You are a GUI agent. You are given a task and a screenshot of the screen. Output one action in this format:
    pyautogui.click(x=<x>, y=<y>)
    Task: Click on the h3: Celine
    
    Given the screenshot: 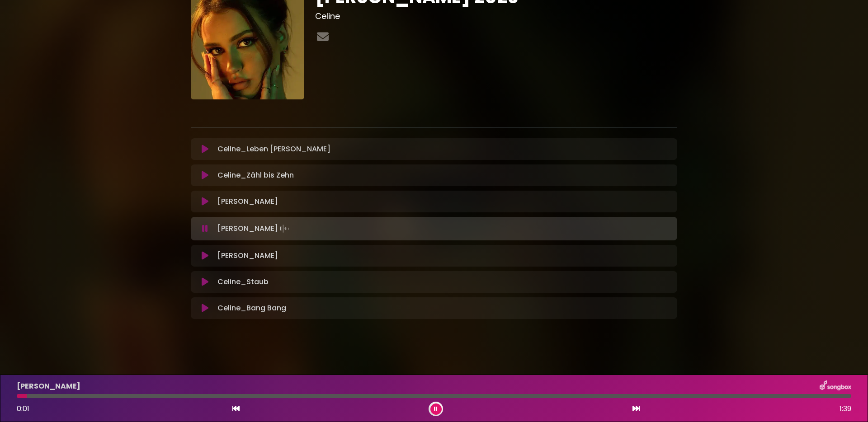 What is the action you would take?
    pyautogui.click(x=496, y=16)
    